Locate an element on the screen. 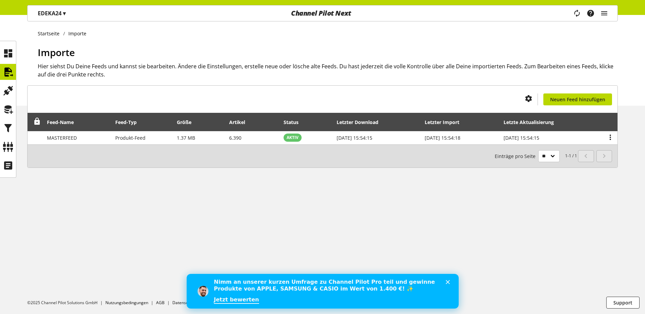 This screenshot has width=645, height=314. span: Produkt-Feed is located at coordinates (130, 138).